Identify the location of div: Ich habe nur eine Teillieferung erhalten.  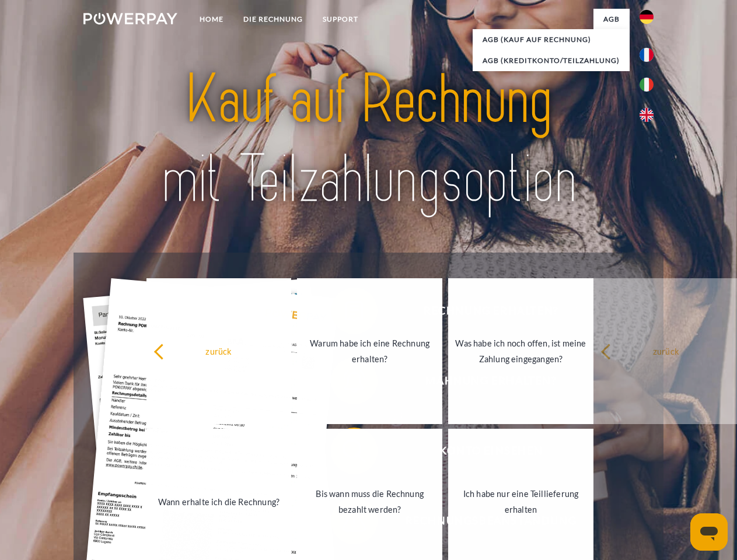
(521, 502).